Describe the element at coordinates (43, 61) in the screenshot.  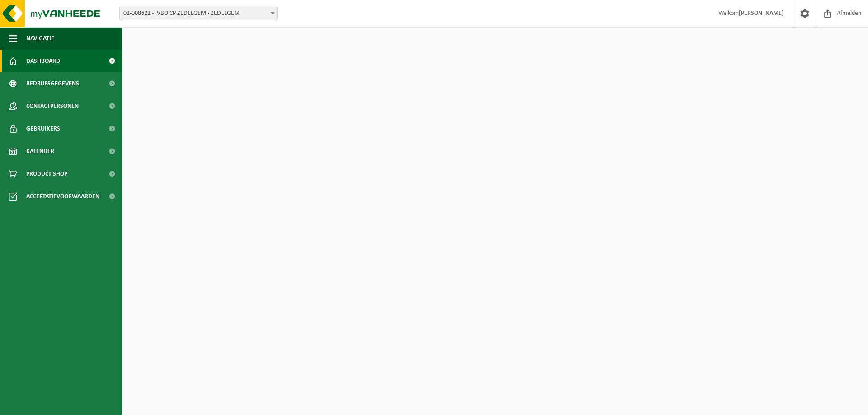
I see `span: Dashboard` at that location.